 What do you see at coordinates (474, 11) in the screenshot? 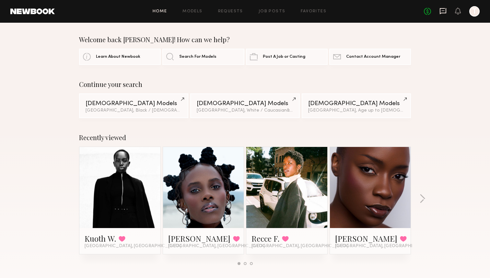
I see `a: T` at bounding box center [474, 11].